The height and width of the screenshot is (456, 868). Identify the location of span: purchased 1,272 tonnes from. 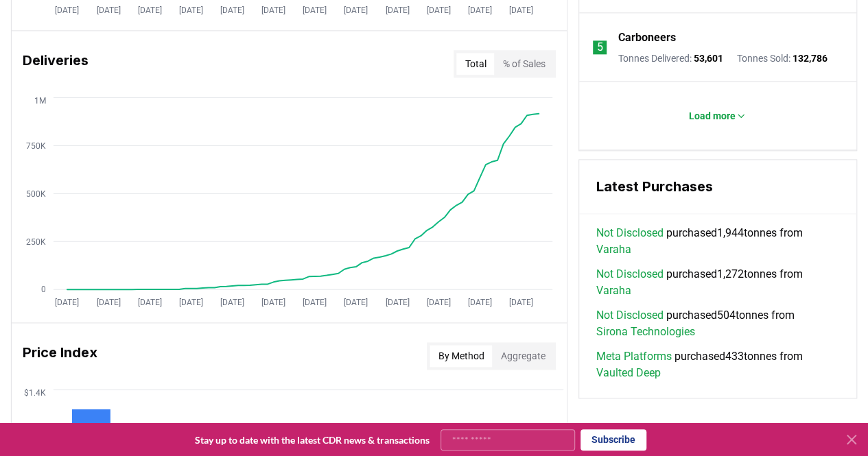
(718, 282).